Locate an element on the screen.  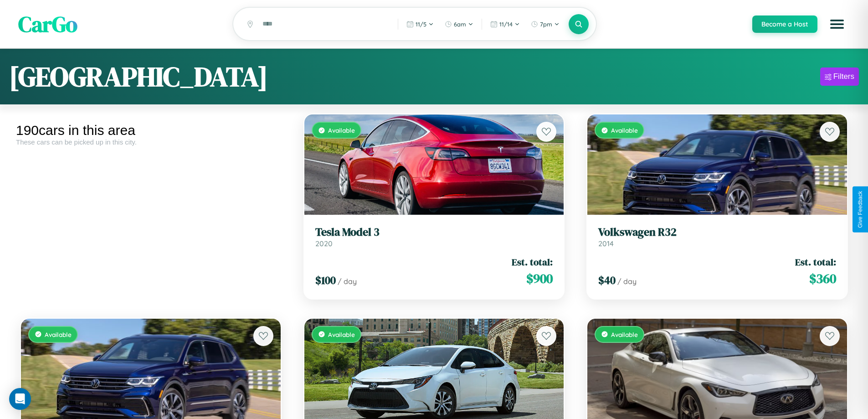
button: Filters is located at coordinates (839, 77).